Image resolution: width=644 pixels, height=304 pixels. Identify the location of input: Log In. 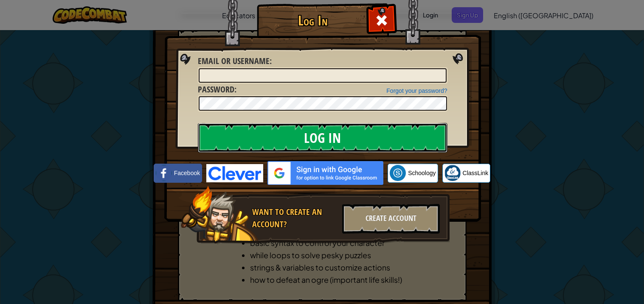
(323, 138).